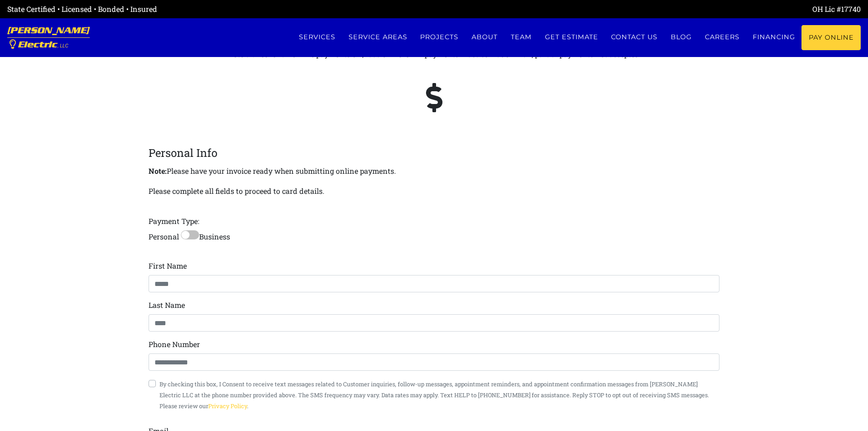 The height and width of the screenshot is (431, 868). What do you see at coordinates (634, 37) in the screenshot?
I see `a: Contact us` at bounding box center [634, 37].